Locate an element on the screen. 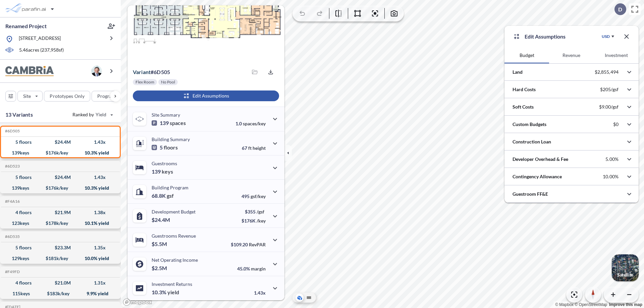 This screenshot has width=644, height=308. button: Investment is located at coordinates (616, 55).